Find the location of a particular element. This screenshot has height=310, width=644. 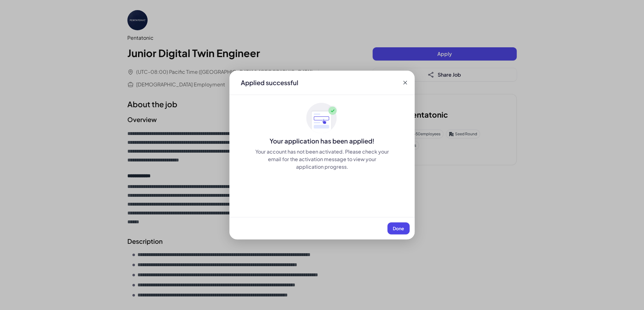

span: Done is located at coordinates (399, 229).